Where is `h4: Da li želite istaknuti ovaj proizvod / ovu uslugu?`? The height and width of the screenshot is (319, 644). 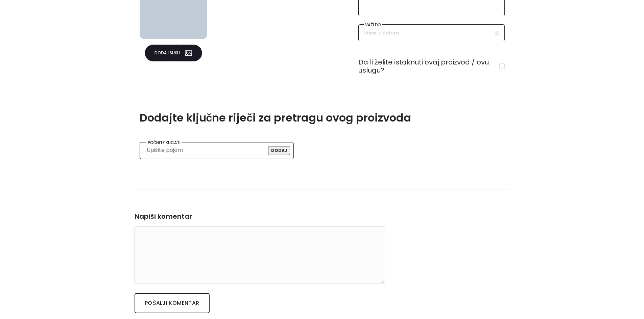
h4: Da li želite istaknuti ovaj proizvod / ovu uslugu? is located at coordinates (427, 66).